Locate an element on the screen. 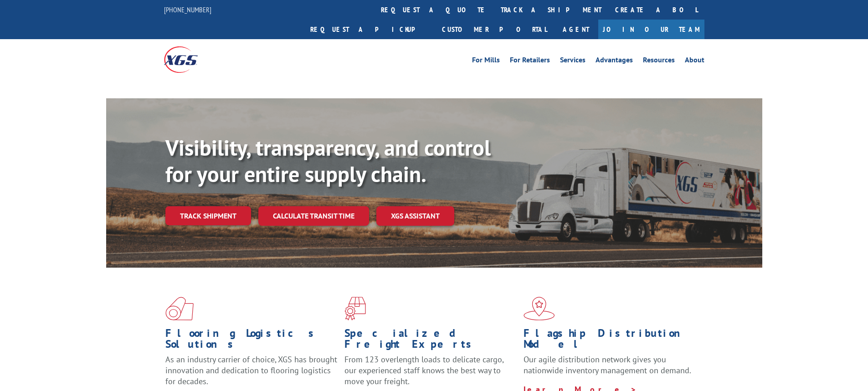 This screenshot has width=868, height=391. h1: Flagship Distribution Model is located at coordinates (609, 341).